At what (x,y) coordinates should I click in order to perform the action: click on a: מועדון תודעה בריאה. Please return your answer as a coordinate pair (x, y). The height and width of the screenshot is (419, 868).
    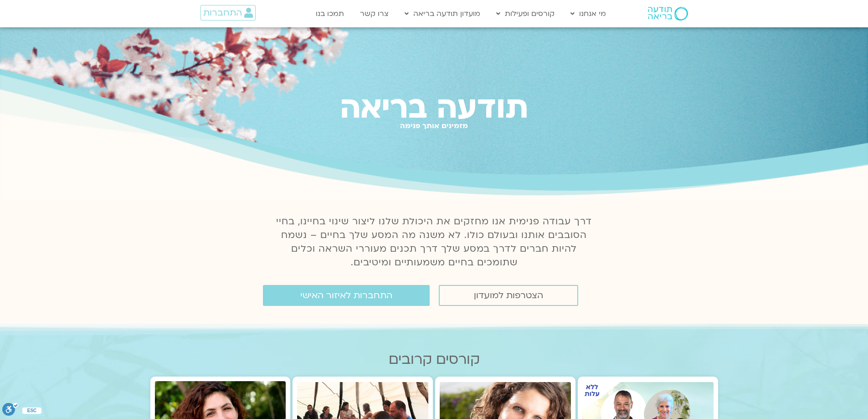
    Looking at the image, I should click on (442, 14).